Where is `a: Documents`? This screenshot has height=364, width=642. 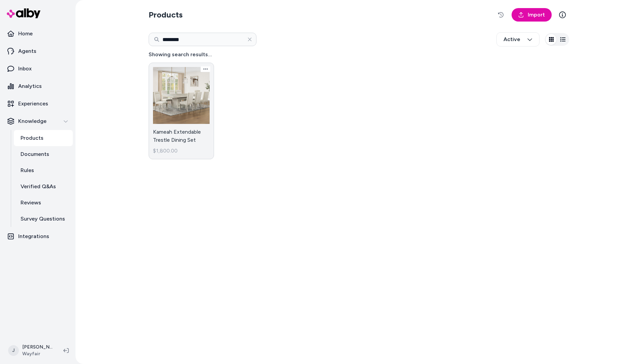
a: Documents is located at coordinates (43, 155).